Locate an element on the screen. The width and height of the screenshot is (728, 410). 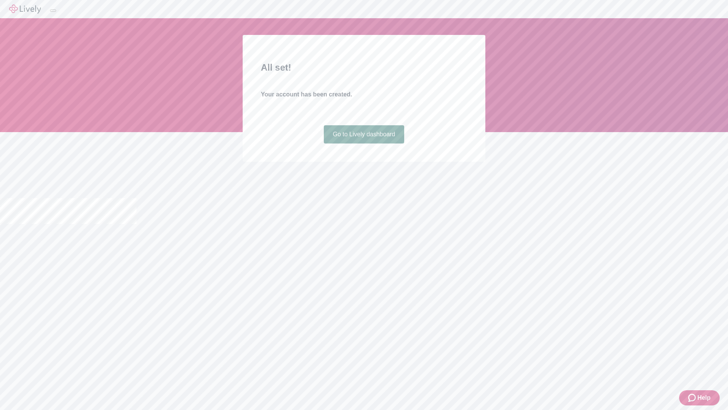
h4: Your account has been created. is located at coordinates (364, 94).